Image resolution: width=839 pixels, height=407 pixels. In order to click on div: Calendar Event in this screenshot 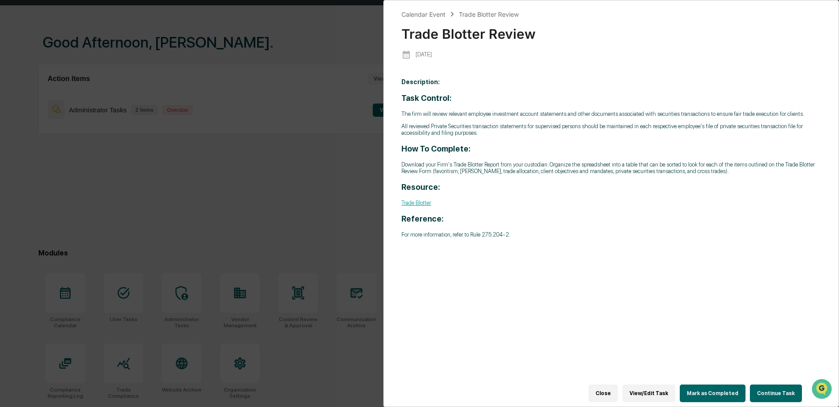, I will do `click(423, 14)`.